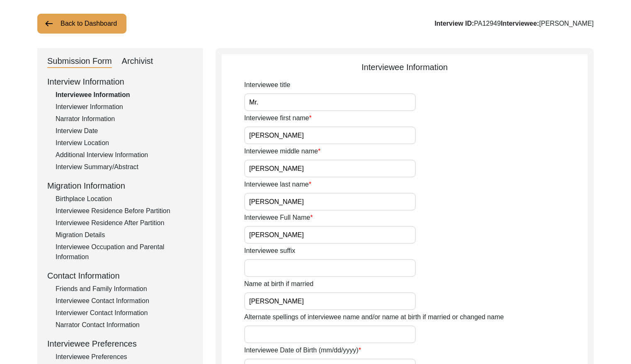  I want to click on div: Interviewer Contact Information, so click(124, 313).